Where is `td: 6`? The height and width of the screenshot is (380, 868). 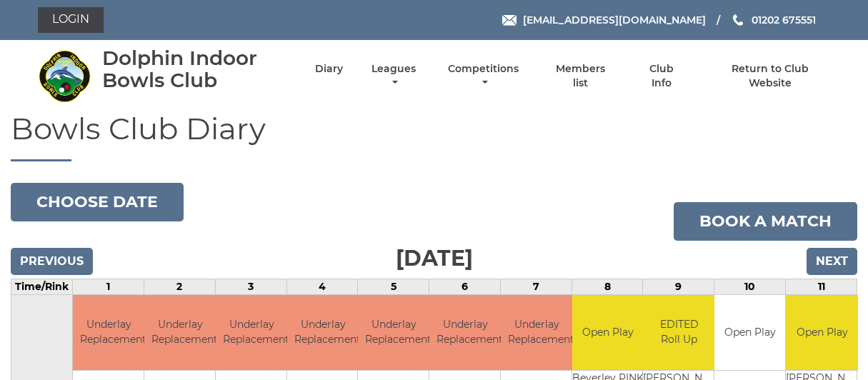 td: 6 is located at coordinates (465, 287).